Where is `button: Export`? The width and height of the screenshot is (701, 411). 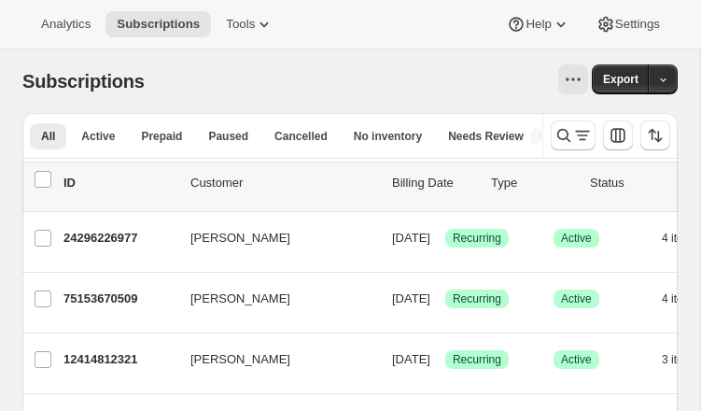
button: Export is located at coordinates (621, 79).